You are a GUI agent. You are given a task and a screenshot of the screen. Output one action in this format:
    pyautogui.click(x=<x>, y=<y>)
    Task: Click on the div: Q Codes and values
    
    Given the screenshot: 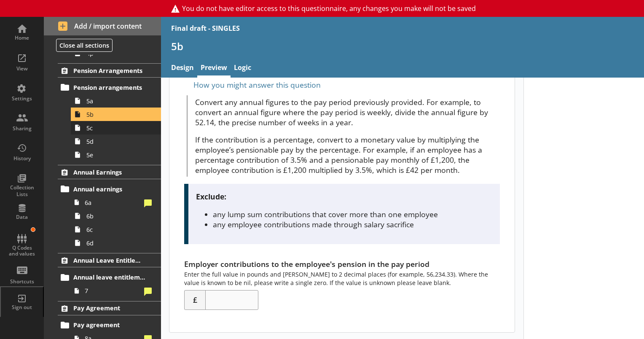 What is the action you would take?
    pyautogui.click(x=22, y=251)
    